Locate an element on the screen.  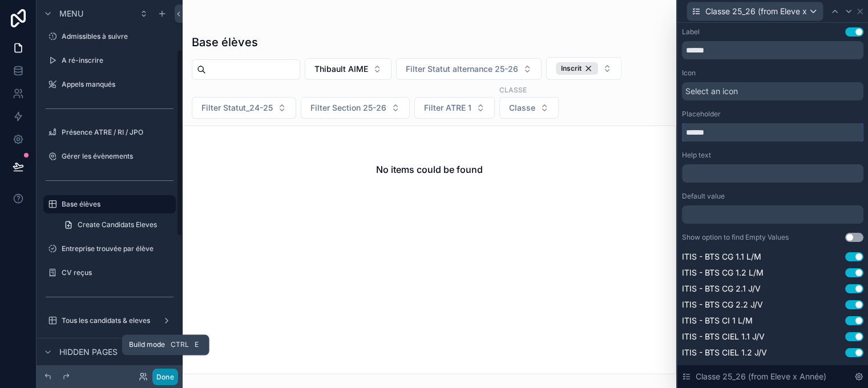
button: Classe 25_26 (from Eleve x Année) is located at coordinates (755, 11).